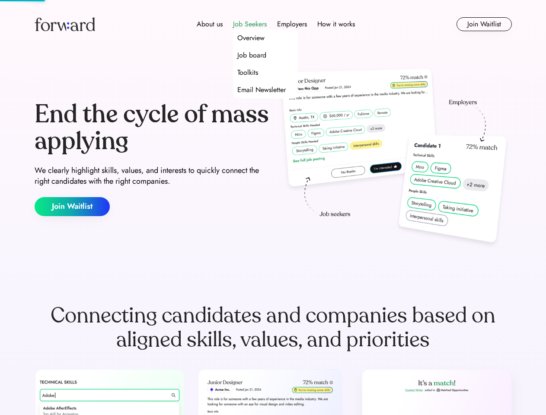 This screenshot has height=415, width=546. What do you see at coordinates (273, 328) in the screenshot?
I see `div: Connecting candidates and companies based on aligned skills, values, and priorities` at bounding box center [273, 328].